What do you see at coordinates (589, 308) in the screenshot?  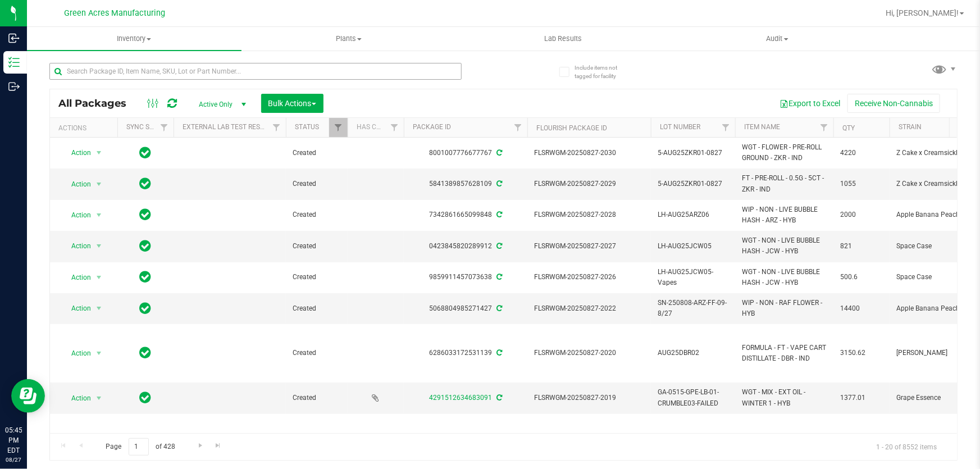 I see `span: FLSRWGM-20250827-2022` at bounding box center [589, 308].